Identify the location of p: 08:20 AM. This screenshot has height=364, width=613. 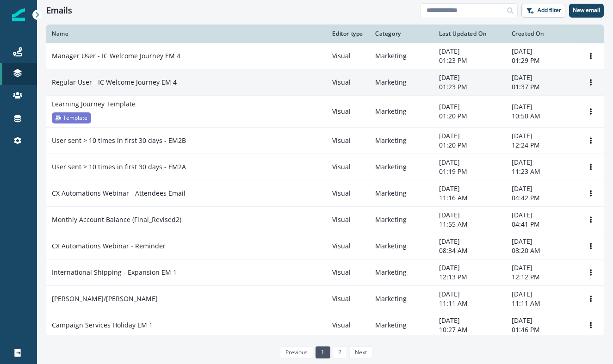
(541, 251).